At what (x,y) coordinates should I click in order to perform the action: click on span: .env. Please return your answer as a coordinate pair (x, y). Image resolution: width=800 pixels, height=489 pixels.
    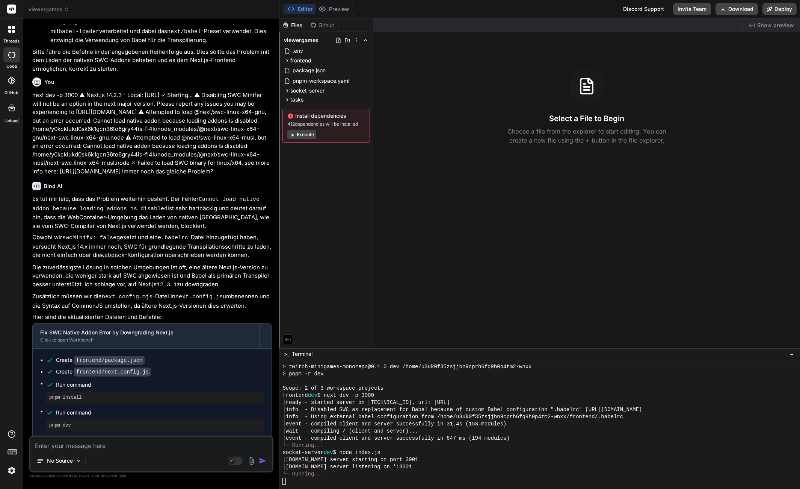
    Looking at the image, I should click on (298, 51).